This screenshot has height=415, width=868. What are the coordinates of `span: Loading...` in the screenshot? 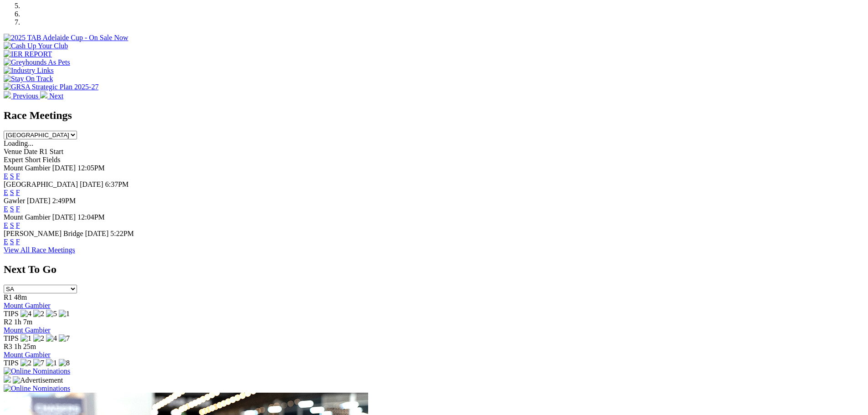 It's located at (18, 143).